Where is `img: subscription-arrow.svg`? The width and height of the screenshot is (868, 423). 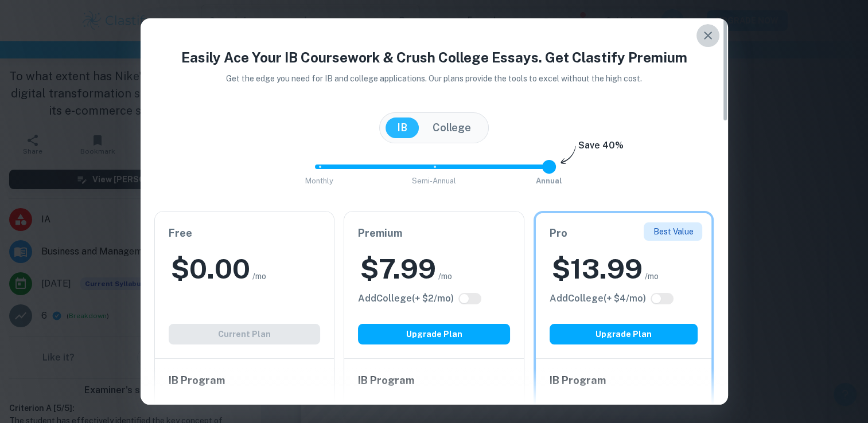 img: subscription-arrow.svg is located at coordinates (568, 155).